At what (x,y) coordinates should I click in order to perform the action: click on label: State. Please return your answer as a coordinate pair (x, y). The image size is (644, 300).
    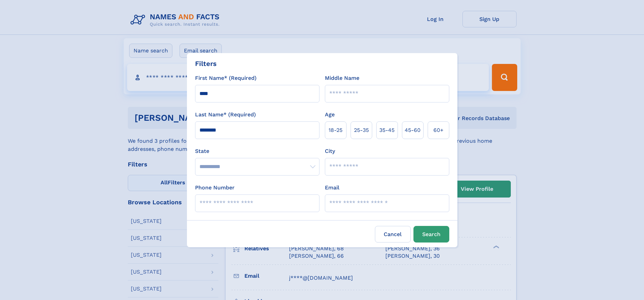
    Looking at the image, I should click on (257, 151).